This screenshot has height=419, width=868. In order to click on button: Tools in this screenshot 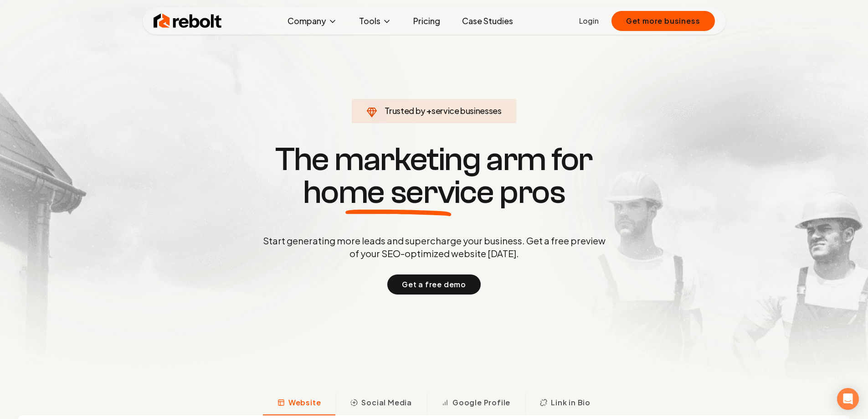, I will do `click(375, 21)`.